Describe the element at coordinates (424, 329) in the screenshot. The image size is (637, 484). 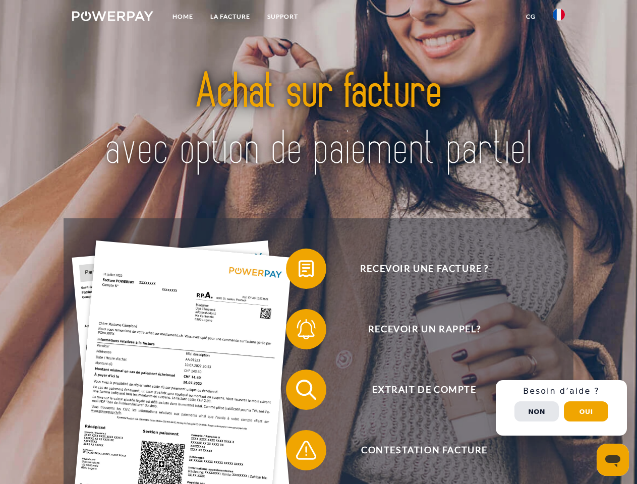
I see `span: Recevoir un rappel?` at that location.